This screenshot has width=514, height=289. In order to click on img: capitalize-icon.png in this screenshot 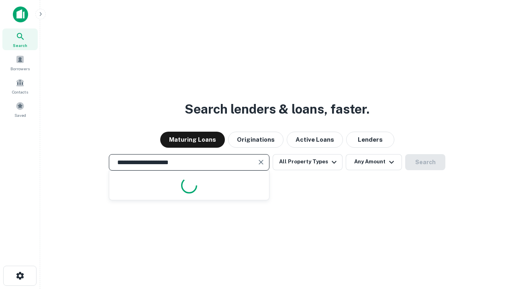, I will do `click(20, 14)`.